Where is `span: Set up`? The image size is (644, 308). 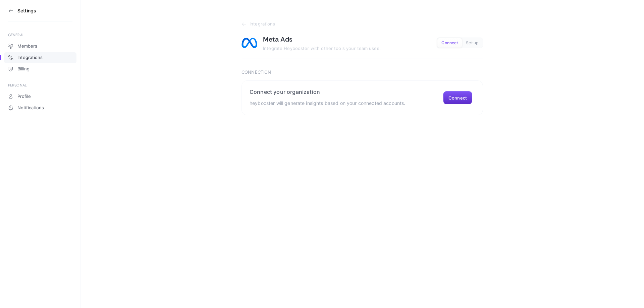 span: Set up is located at coordinates (472, 43).